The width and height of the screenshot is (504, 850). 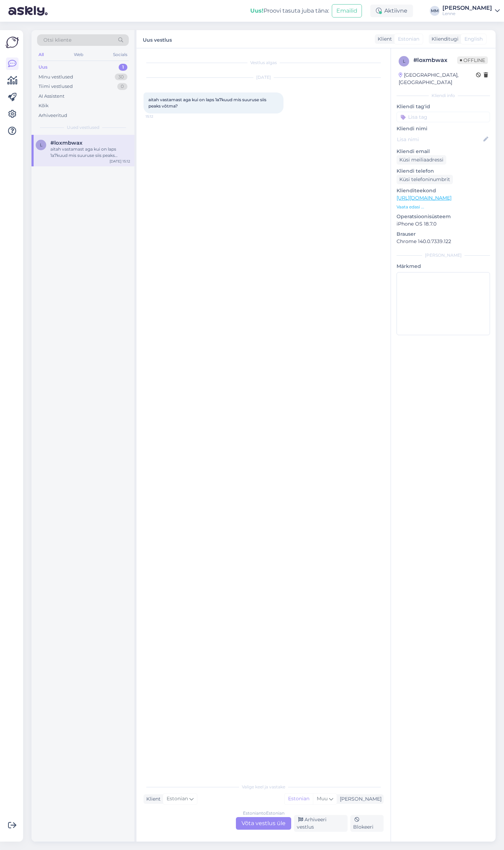 I want to click on p: Operatsioonisüsteem, so click(x=443, y=217).